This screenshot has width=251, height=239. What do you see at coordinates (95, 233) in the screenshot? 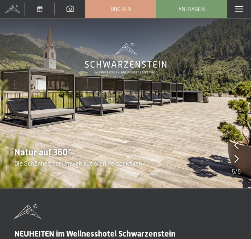
I see `span: NEUHEITEN im Wellnesshotel Schwarzenstein` at bounding box center [95, 233].